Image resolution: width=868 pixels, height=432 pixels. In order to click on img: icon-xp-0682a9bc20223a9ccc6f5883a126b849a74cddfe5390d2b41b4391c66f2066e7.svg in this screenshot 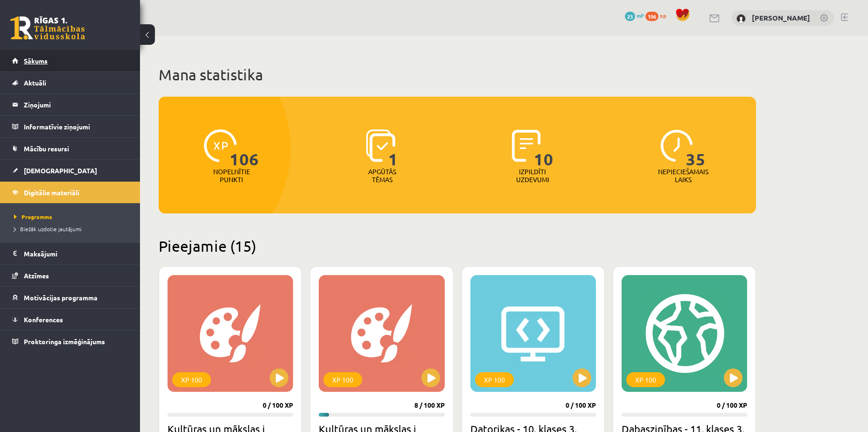, I will do `click(220, 146)`.